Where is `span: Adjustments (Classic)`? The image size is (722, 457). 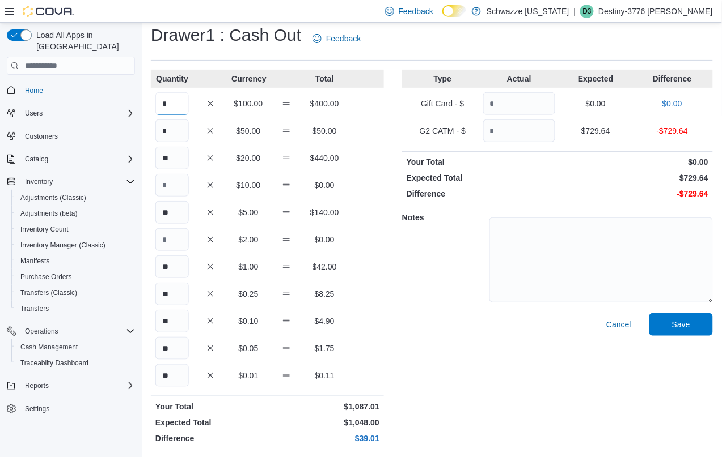 span: Adjustments (Classic) is located at coordinates (75, 198).